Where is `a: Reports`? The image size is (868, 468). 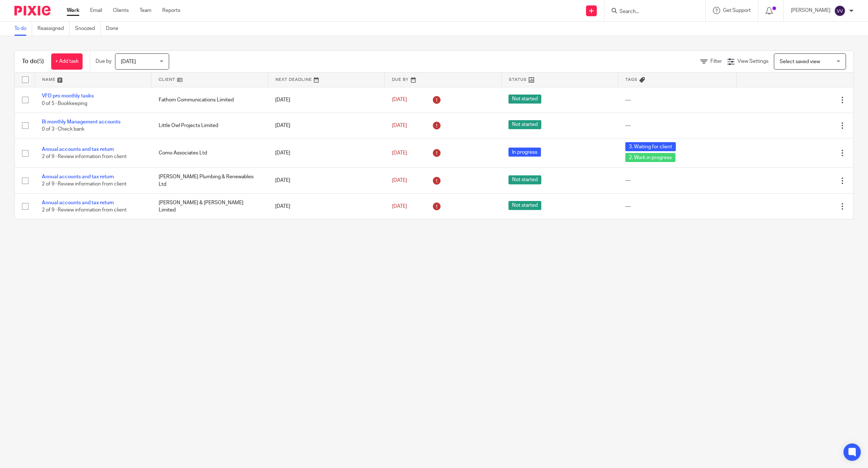 a: Reports is located at coordinates (172, 10).